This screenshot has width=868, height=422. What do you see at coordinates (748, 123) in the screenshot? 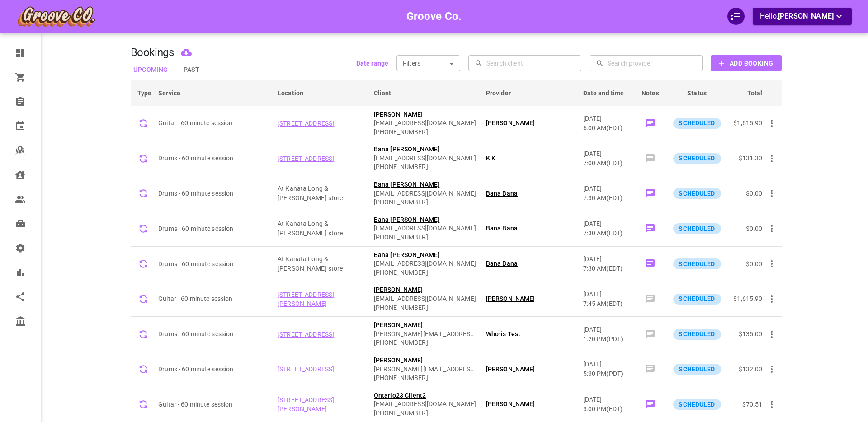
I see `span: $1,615.90` at bounding box center [748, 123].